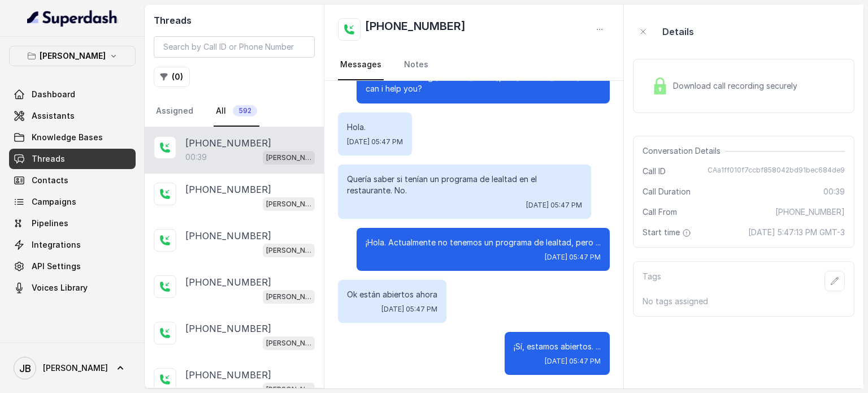  Describe the element at coordinates (72, 266) in the screenshot. I see `a: API Settings` at that location.